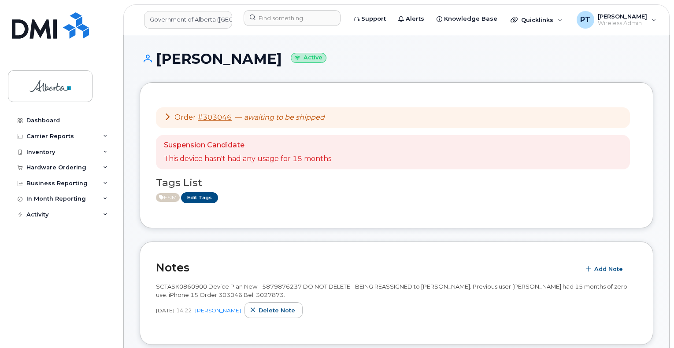 This screenshot has height=348, width=674. I want to click on h2: Notes, so click(366, 268).